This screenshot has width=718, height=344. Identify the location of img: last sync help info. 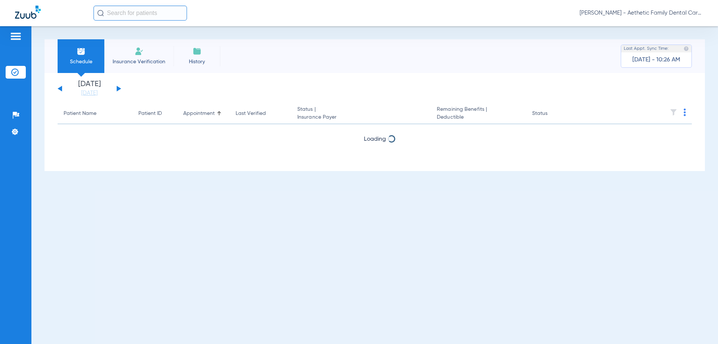
(687, 49).